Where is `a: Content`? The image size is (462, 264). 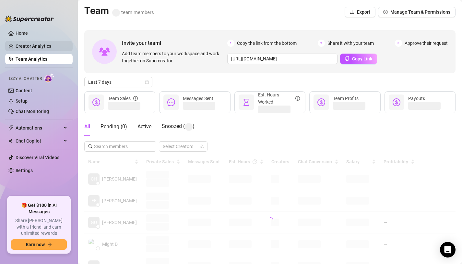 a: Content is located at coordinates (24, 90).